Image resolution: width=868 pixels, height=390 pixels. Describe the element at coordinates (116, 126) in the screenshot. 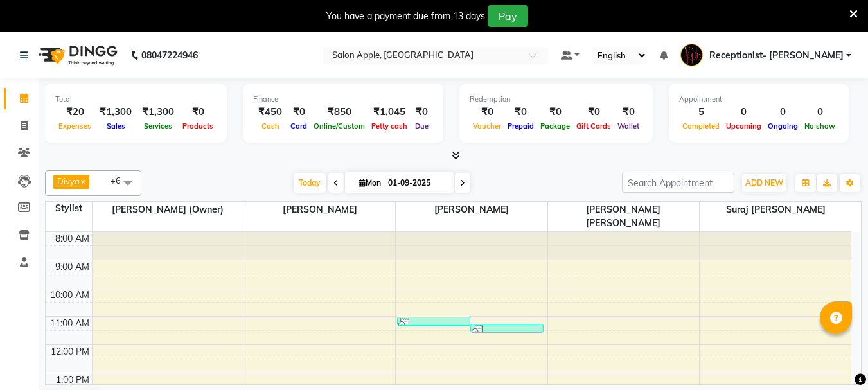

I see `span: Sales` at that location.